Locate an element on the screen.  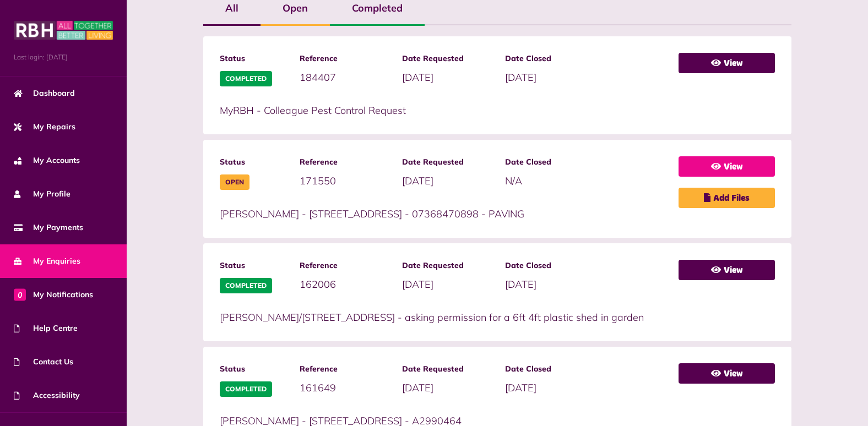
span: Contact Us is located at coordinates (44, 361).